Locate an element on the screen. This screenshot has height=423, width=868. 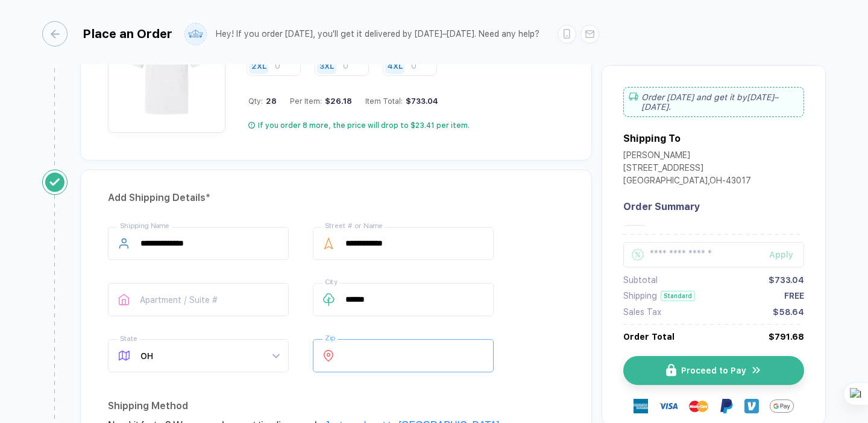
img: user profile is located at coordinates (195, 34).